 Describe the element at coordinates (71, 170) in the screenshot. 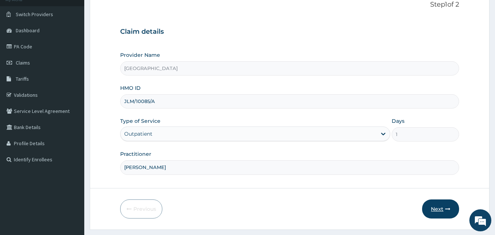

I see `textarea: Type your message and hit 'Enter'` at that location.